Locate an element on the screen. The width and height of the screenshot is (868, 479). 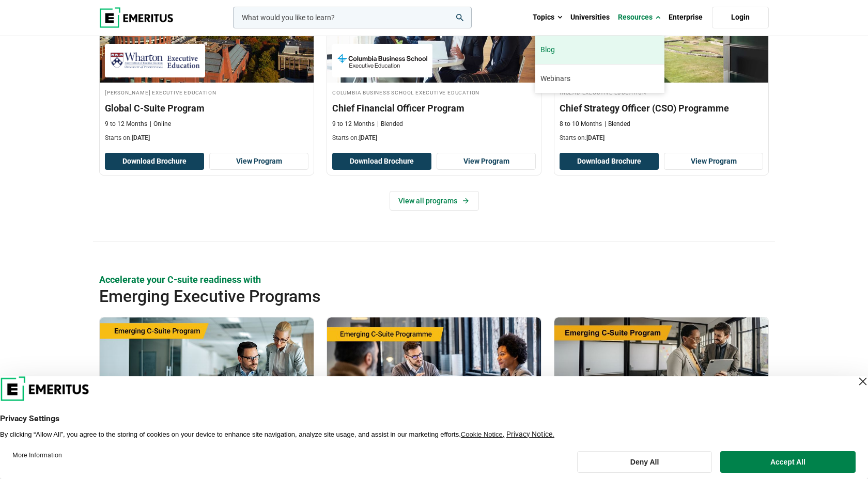
h3: Chief Strategy Officer (CSO) Programme is located at coordinates (661, 108).